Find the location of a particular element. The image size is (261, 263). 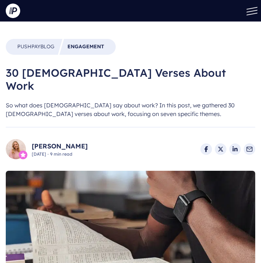

a: Share on LinkedIn is located at coordinates (235, 149).